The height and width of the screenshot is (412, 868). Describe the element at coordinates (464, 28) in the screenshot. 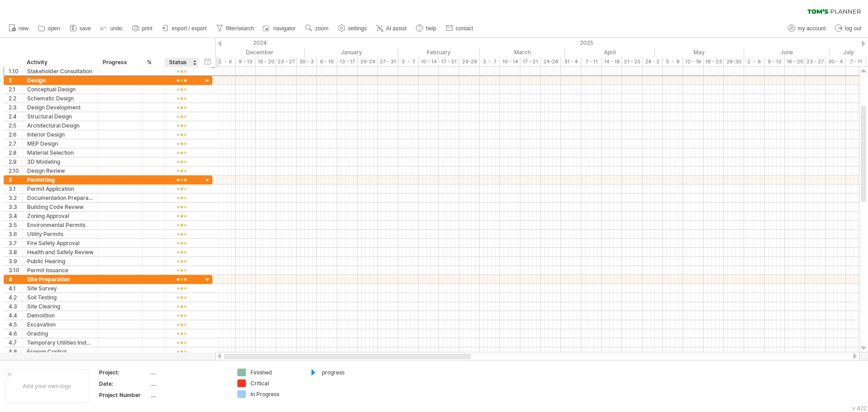

I see `span: contact` at that location.